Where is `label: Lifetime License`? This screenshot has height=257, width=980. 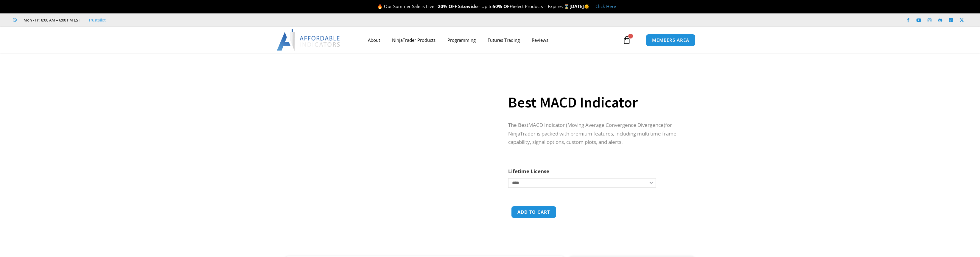
label: Lifetime License is located at coordinates (528, 171).